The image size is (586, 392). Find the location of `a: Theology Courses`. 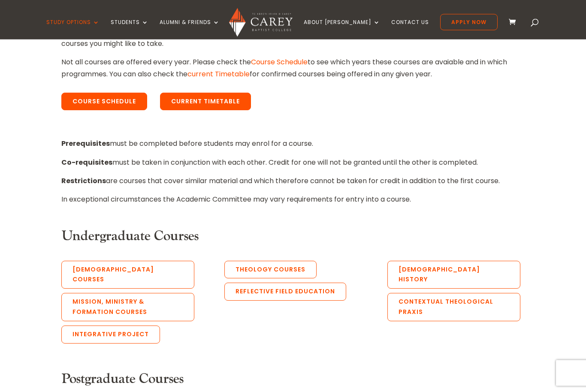

a: Theology Courses is located at coordinates (270, 270).